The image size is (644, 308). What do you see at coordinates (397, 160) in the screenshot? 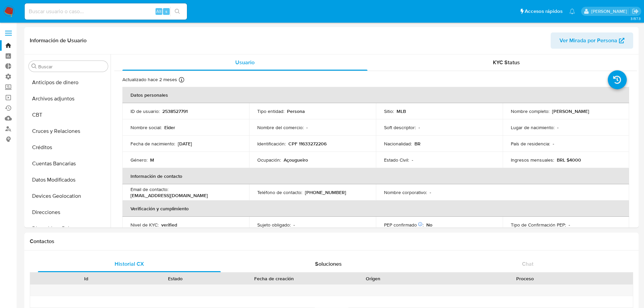
I see `p: Estado Civil :` at bounding box center [397, 160].